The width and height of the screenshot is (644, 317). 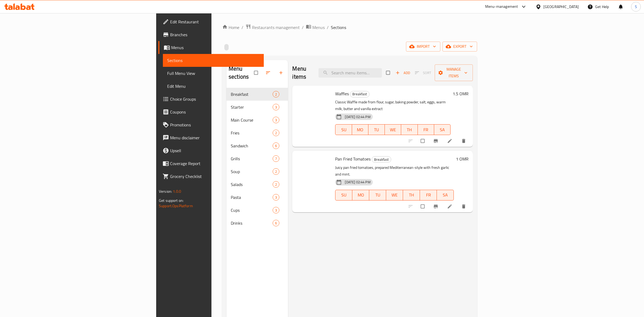 I want to click on span: FR, so click(x=429, y=195).